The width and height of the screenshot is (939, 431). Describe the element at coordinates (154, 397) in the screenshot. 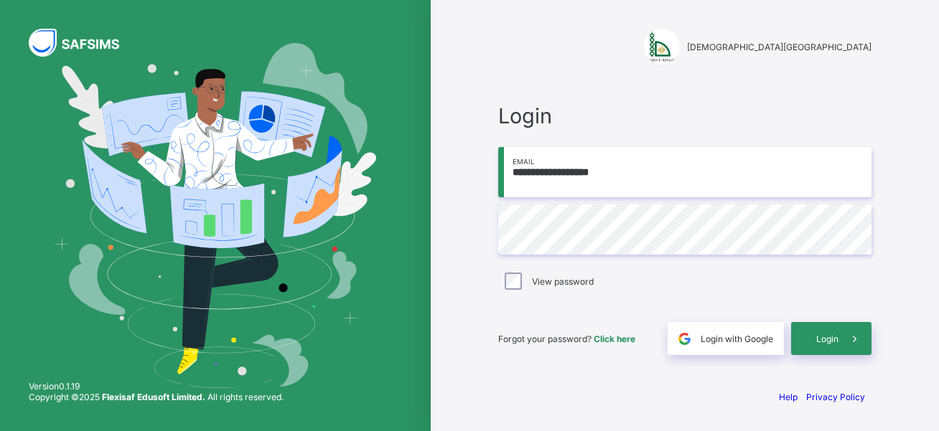

I see `strong: Flexisaf Edusoft Limited.` at that location.